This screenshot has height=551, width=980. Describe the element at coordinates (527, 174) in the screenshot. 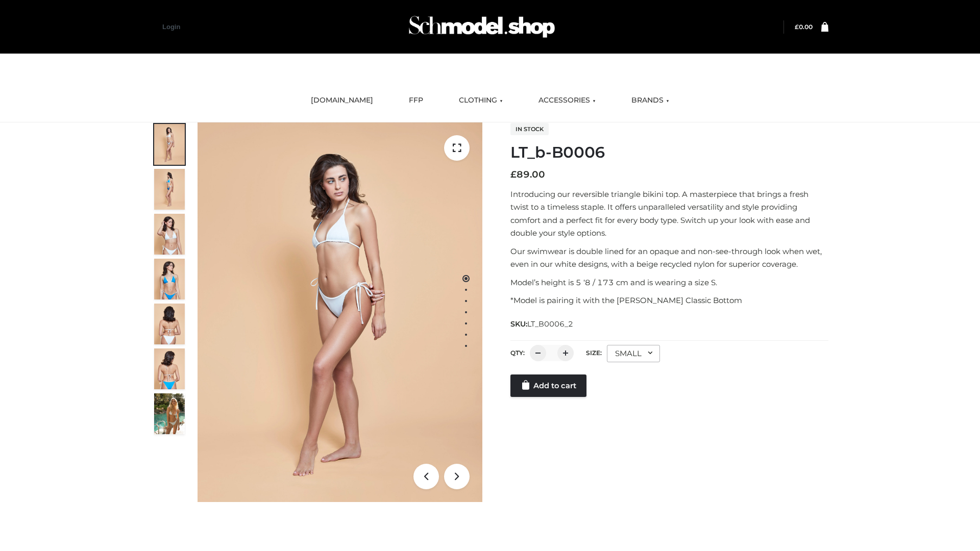

I see `bdi: 89.00` at that location.